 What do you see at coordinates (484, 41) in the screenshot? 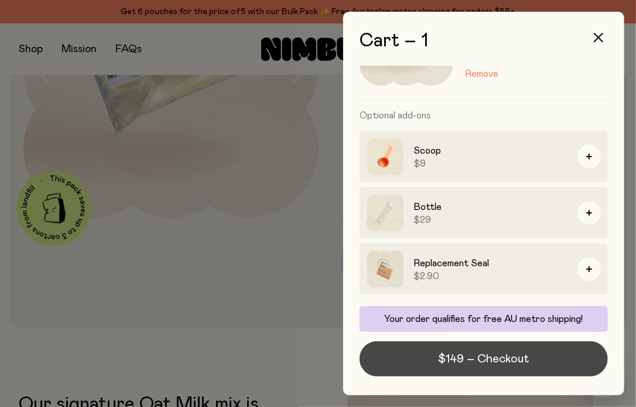
I see `h2: Cart – 1` at bounding box center [484, 41].